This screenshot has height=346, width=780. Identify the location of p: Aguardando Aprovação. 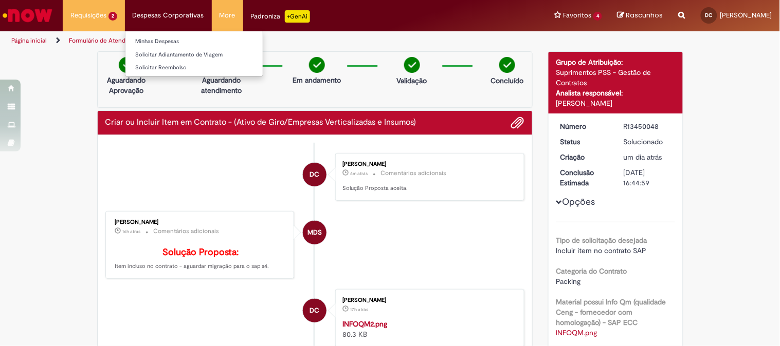
(126, 85).